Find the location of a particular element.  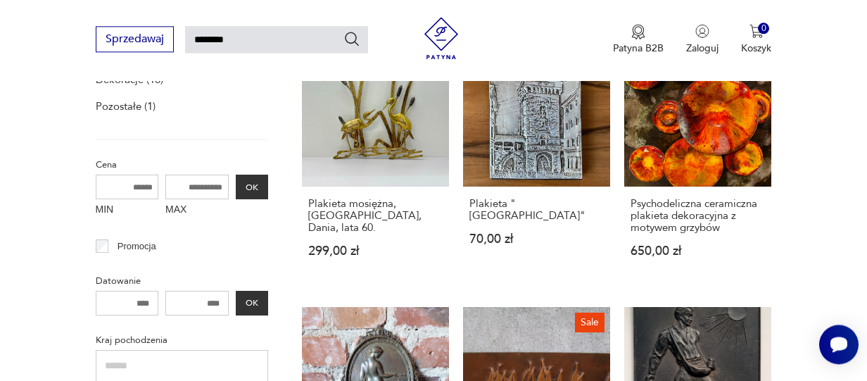

img: Ikonka użytkownika is located at coordinates (702, 31).